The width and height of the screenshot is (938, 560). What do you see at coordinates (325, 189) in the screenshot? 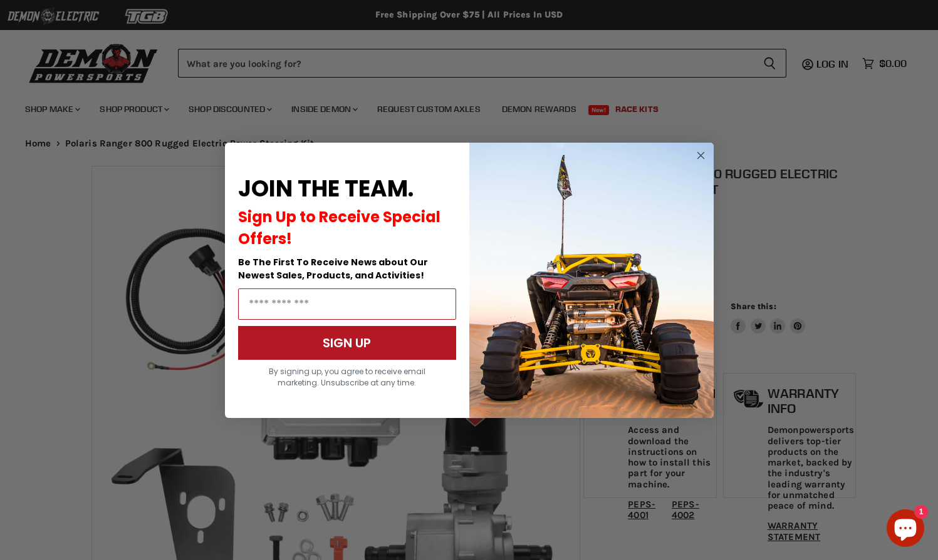
I see `span: JOIN THE TEAM.` at bounding box center [325, 189].